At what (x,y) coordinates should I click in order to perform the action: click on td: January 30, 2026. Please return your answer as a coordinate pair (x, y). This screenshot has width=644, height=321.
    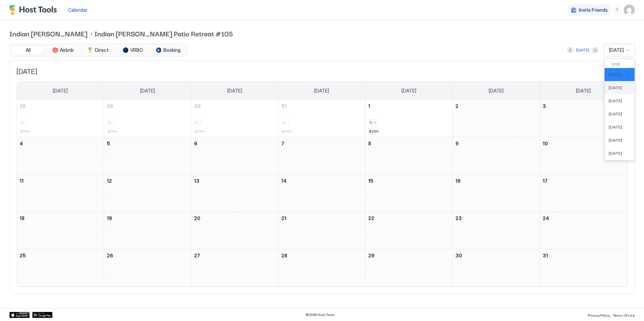
    Looking at the image, I should click on (496, 268).